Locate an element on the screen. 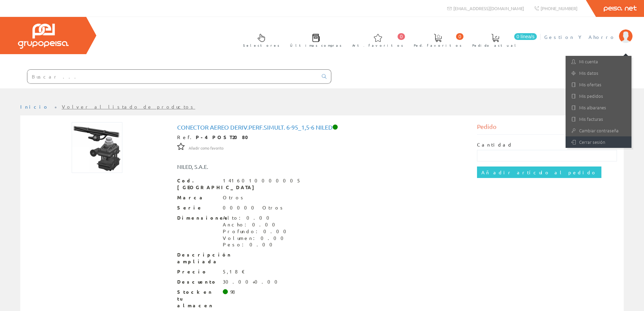 The image size is (644, 311). a: Últimas compras is located at coordinates (314, 39).